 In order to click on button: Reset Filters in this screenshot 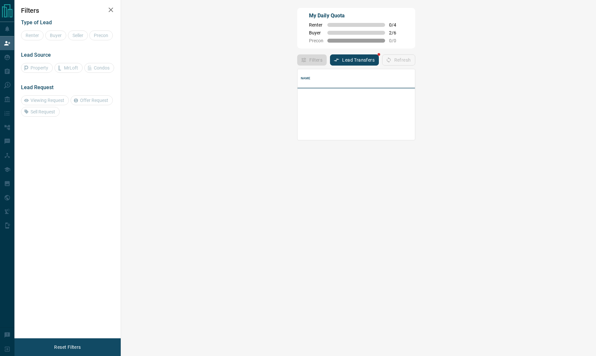, I will do `click(67, 347)`.